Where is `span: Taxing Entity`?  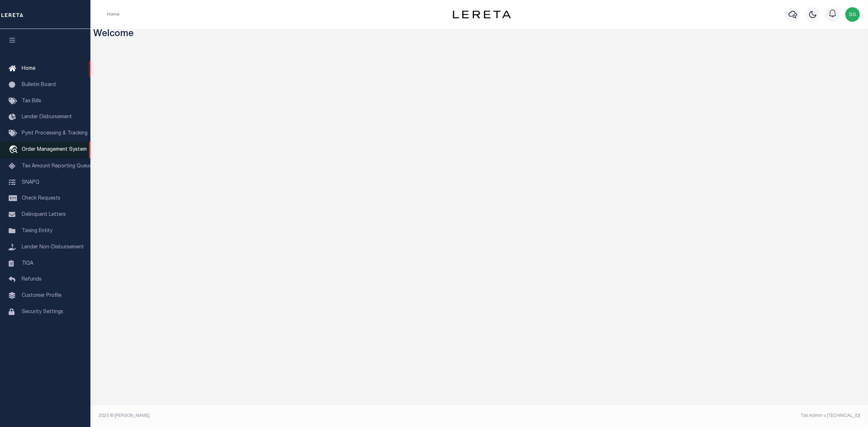
span: Taxing Entity is located at coordinates (37, 231).